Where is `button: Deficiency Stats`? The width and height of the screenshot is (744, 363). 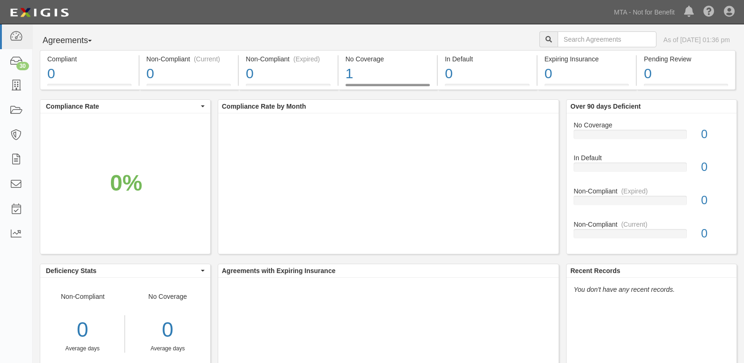
button: Deficiency Stats is located at coordinates (125, 271).